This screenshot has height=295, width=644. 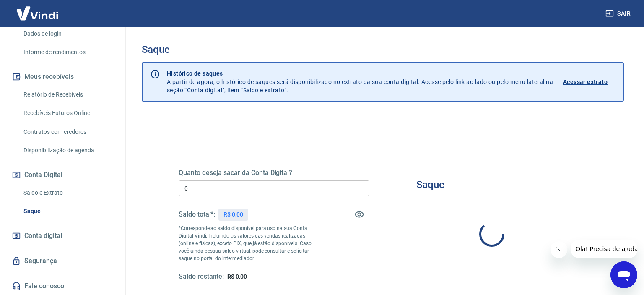 What do you see at coordinates (43, 236) in the screenshot?
I see `span: Conta digital` at bounding box center [43, 236].